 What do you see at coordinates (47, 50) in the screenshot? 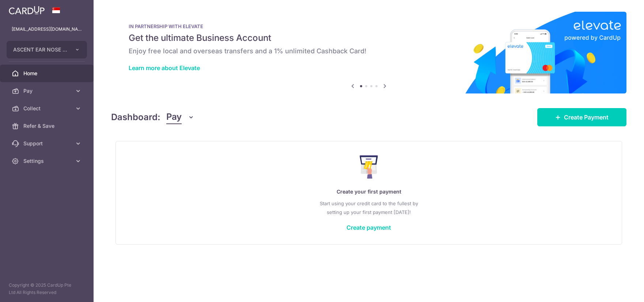
I see `button: ASCENT EAR NOSE THROAT SPECIALIST GROUP PTE. LTD.` at bounding box center [47, 50].